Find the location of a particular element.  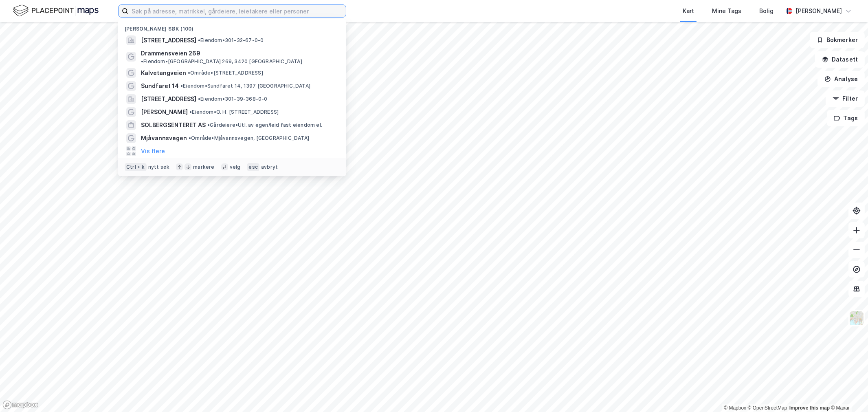

span: Eiendom • 301-32-67-0-0 is located at coordinates (231, 40).